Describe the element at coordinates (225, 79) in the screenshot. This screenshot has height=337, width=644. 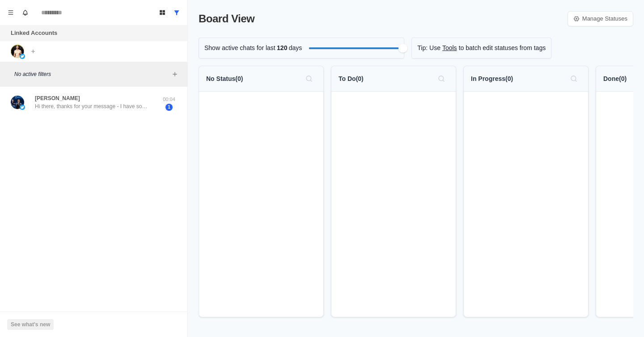
I see `p: No Status ( 0 )` at that location.